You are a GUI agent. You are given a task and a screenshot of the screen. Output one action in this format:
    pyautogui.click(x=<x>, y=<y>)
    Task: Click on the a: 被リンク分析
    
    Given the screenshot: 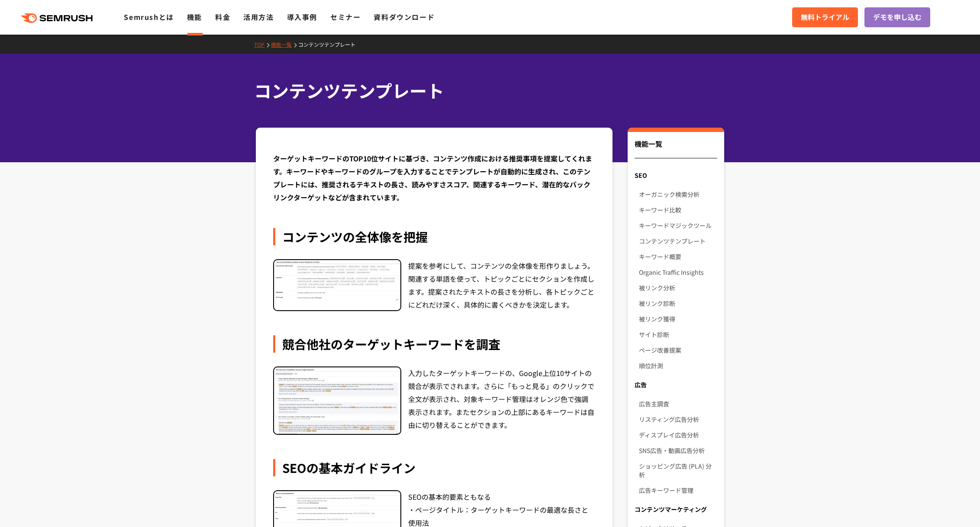 What is the action you would take?
    pyautogui.click(x=678, y=288)
    